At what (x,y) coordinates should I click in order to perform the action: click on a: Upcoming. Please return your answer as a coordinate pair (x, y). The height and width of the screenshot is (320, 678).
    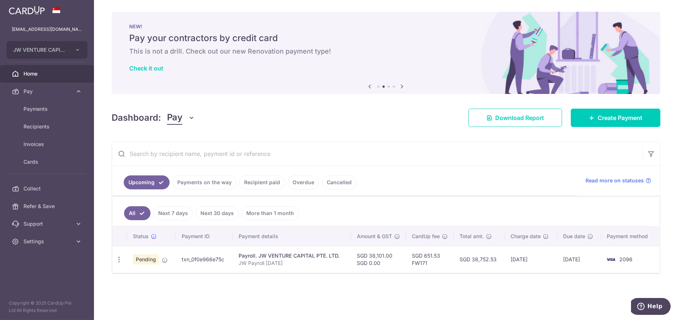
    Looking at the image, I should click on (146, 182).